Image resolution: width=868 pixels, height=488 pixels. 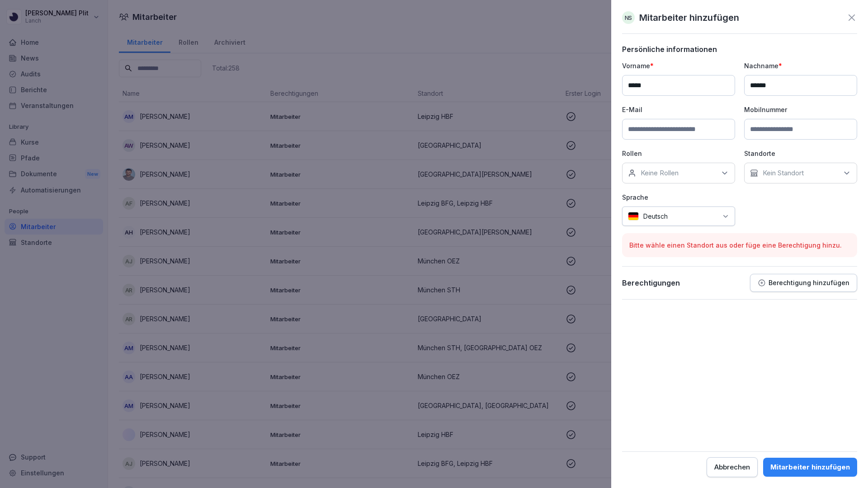 What do you see at coordinates (678, 153) in the screenshot?
I see `p: Rollen` at bounding box center [678, 153].